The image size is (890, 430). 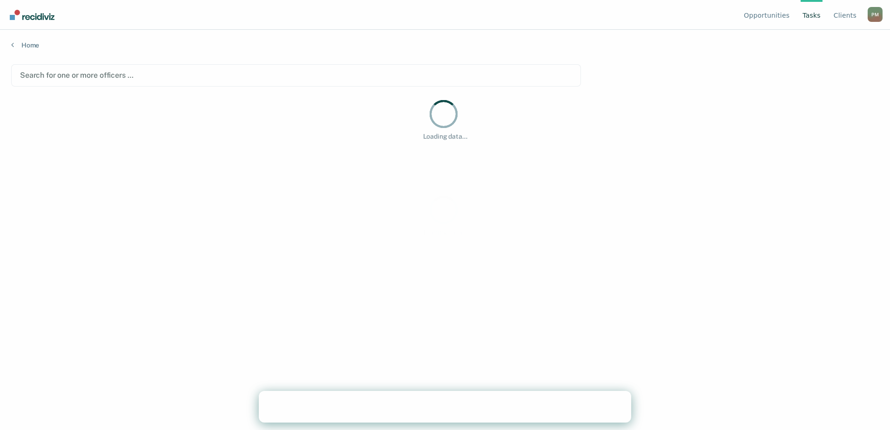 What do you see at coordinates (445, 136) in the screenshot?
I see `div: Loading data...` at bounding box center [445, 136].